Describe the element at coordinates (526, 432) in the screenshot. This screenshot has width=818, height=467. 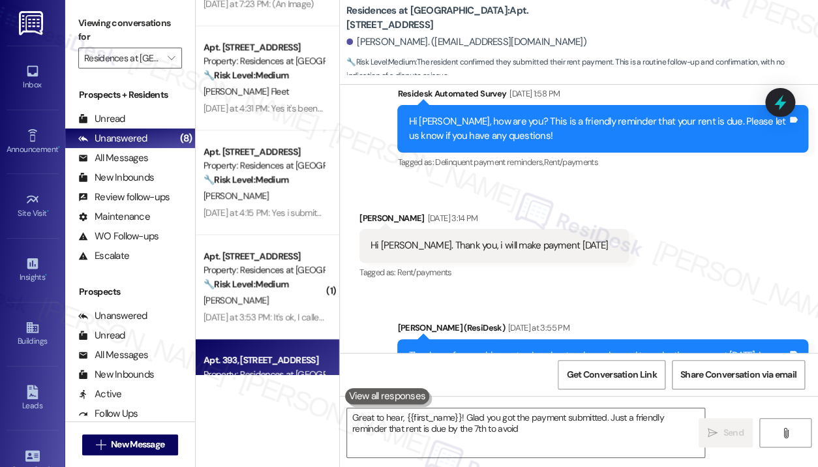
I see `textarea: Great to hear, {{first_name}}! Glad you got the payment submitted. Just a friendly reminder that ...` at that location.